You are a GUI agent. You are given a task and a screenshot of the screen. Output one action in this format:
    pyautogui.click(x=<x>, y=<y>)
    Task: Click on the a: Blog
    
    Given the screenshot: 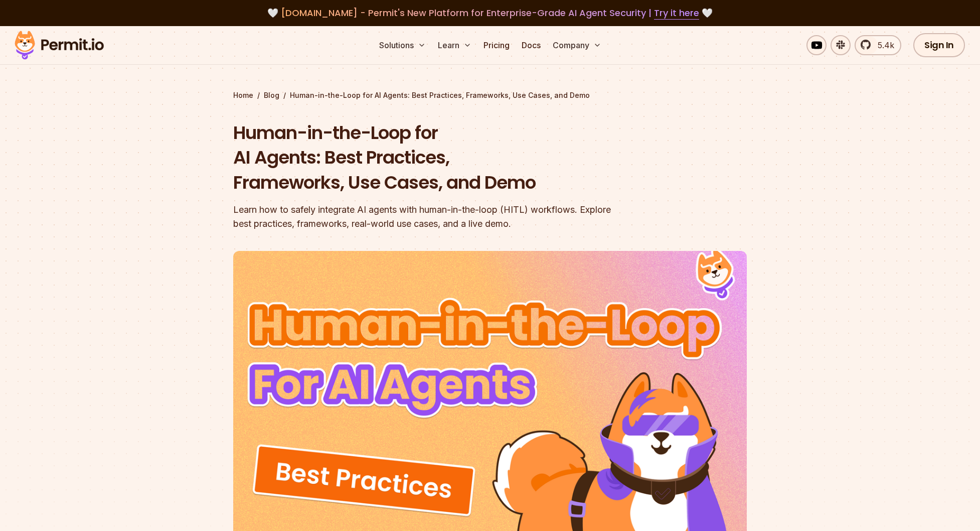 What is the action you would take?
    pyautogui.click(x=271, y=95)
    